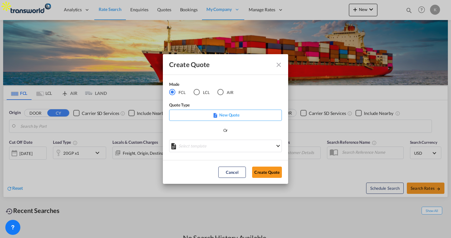  Describe the element at coordinates (279, 65) in the screenshot. I see `md-icon: Close dialog` at that location.